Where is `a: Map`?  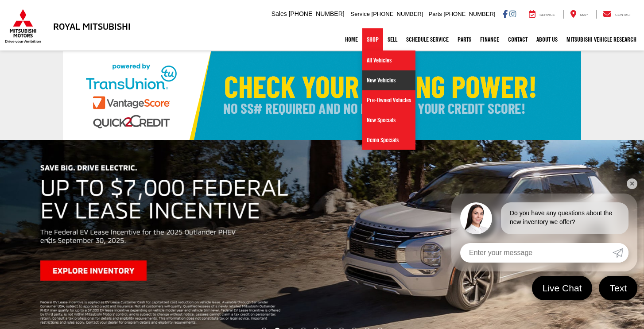
a: Map is located at coordinates (579, 14).